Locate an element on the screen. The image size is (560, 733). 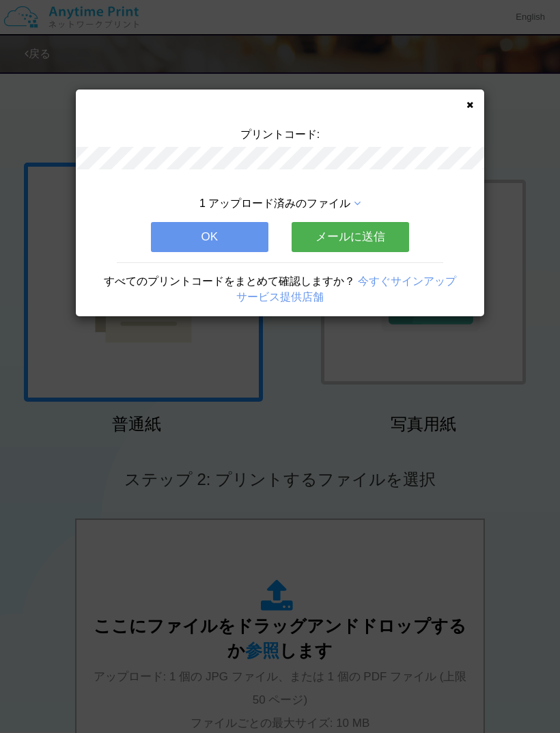
span: すべてのプリントコードをまとめて確認しますか？ is located at coordinates (229, 281).